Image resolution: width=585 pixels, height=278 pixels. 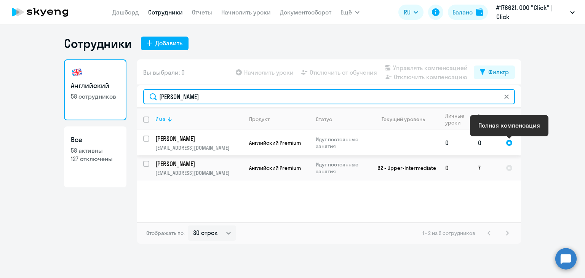 What do you see at coordinates (346, 12) in the screenshot?
I see `span: Ещё` at bounding box center [346, 12].